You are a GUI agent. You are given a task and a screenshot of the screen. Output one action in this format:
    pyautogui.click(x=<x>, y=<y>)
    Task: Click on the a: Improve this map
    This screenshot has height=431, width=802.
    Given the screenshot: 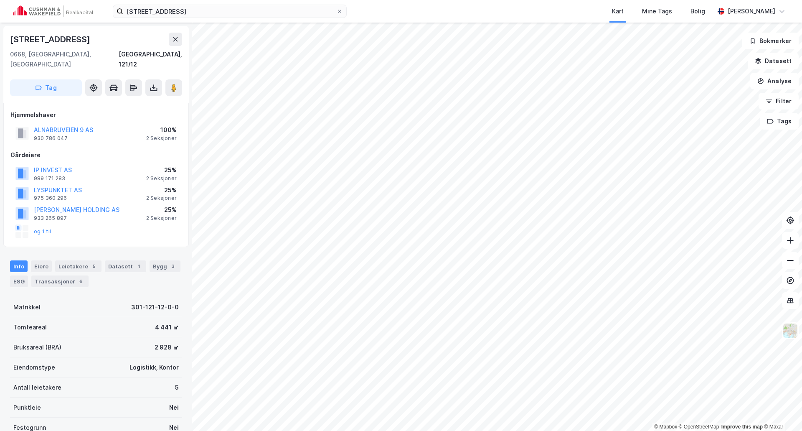 What is the action you would take?
    pyautogui.click(x=742, y=426)
    